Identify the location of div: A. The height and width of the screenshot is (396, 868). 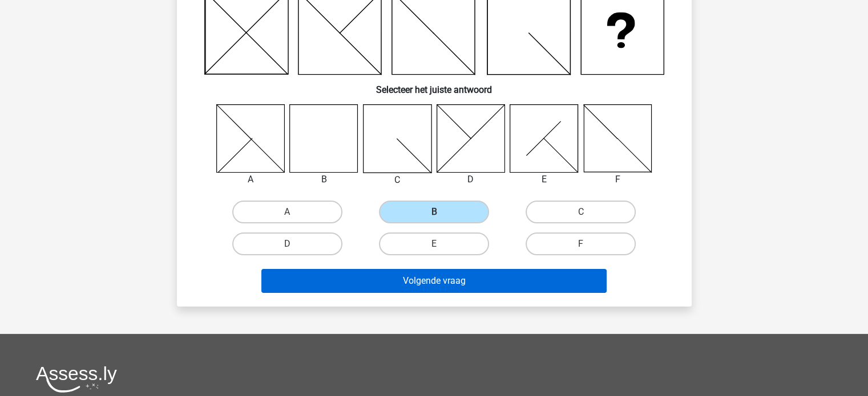
(250, 180).